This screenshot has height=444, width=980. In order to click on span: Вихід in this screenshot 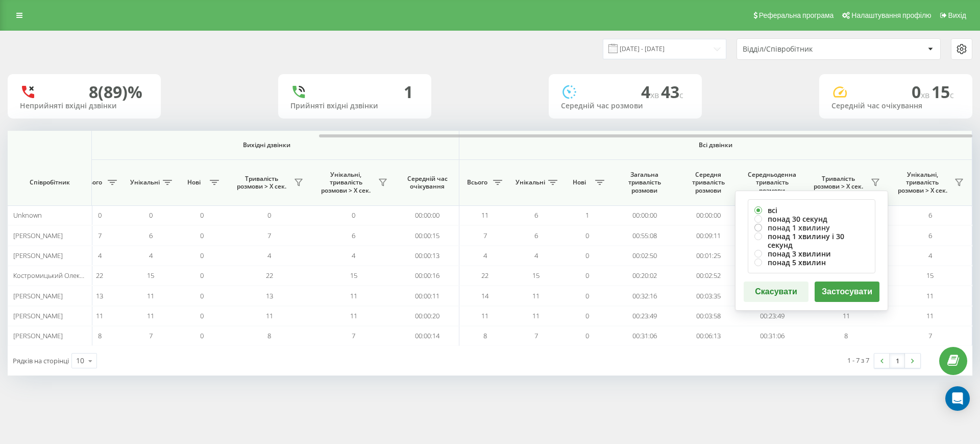, I will do `click(957, 15)`.